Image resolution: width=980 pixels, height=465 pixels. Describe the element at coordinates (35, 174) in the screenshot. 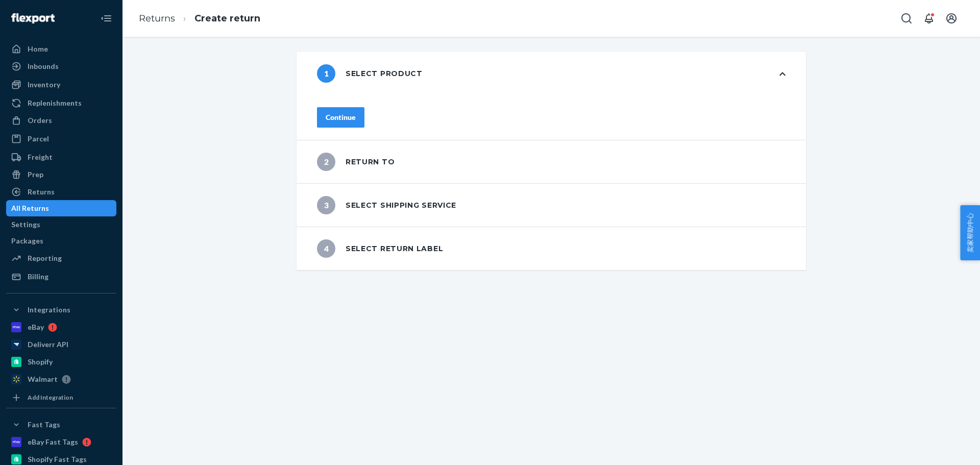

I see `div: Prep` at that location.